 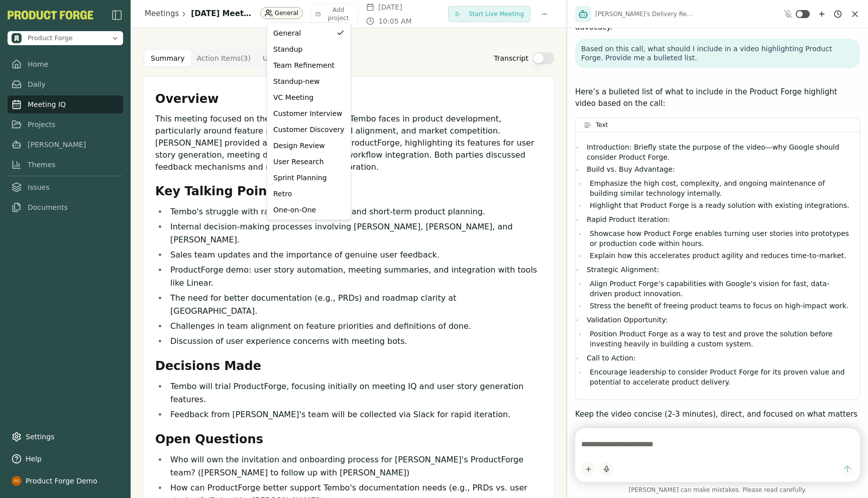 I want to click on div: Standup, so click(x=309, y=50).